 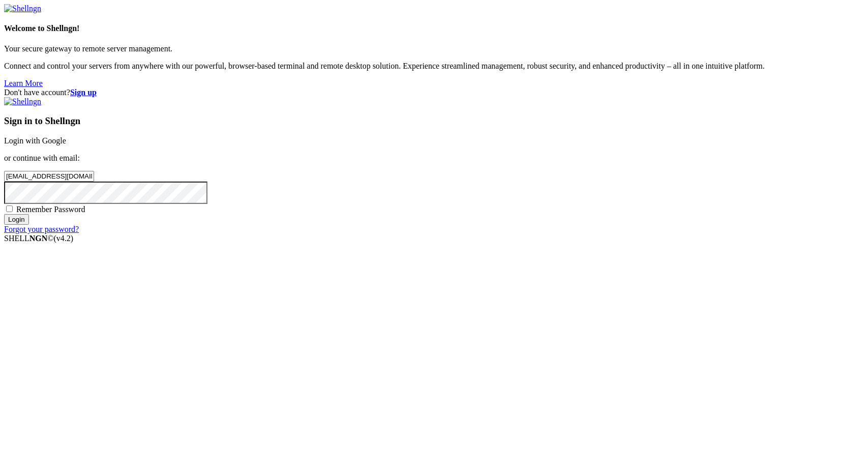 What do you see at coordinates (35, 141) in the screenshot?
I see `a: Login with Google` at bounding box center [35, 141].